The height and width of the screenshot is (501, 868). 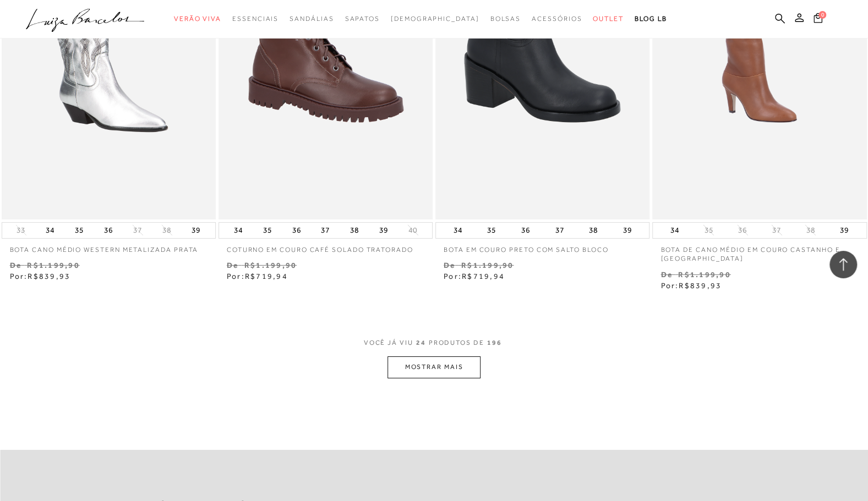 What do you see at coordinates (542, 247) in the screenshot?
I see `p: BOTA EM COURO PRETO COM SALTO BLOCO` at bounding box center [542, 247].